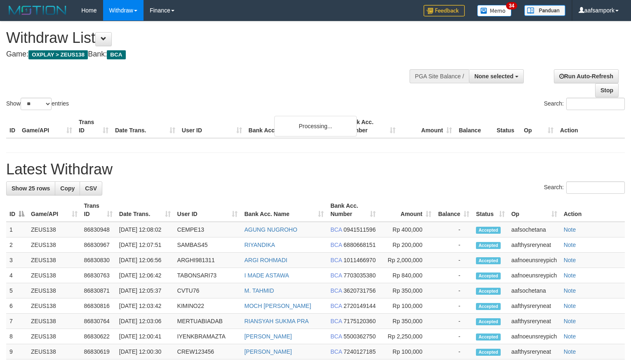 The width and height of the screenshot is (631, 364). What do you see at coordinates (36, 104) in the screenshot?
I see `select: Showentries` at bounding box center [36, 104].